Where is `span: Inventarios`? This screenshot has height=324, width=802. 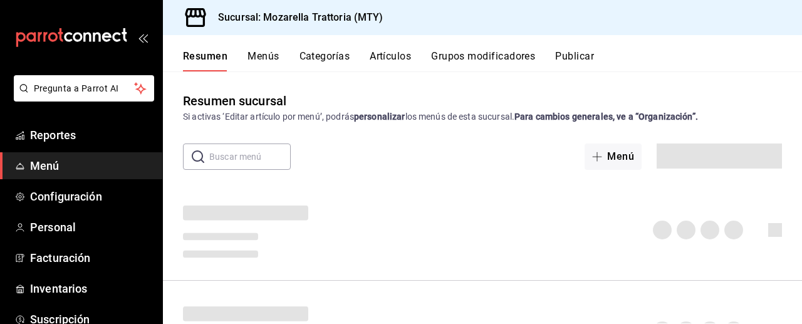 span: Inventarios is located at coordinates (91, 288).